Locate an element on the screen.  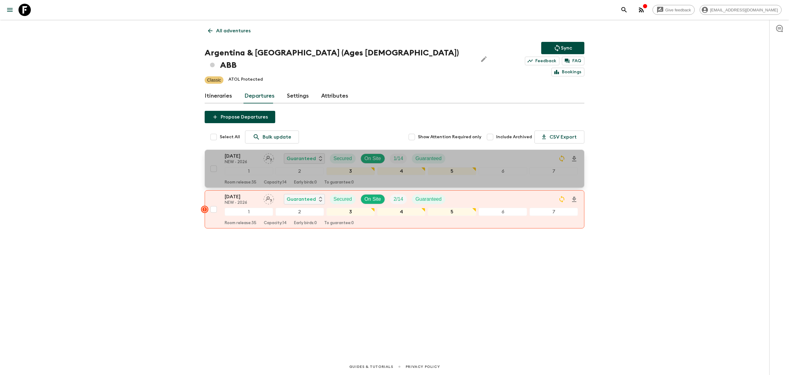
p: Bulk update is located at coordinates (277, 137).